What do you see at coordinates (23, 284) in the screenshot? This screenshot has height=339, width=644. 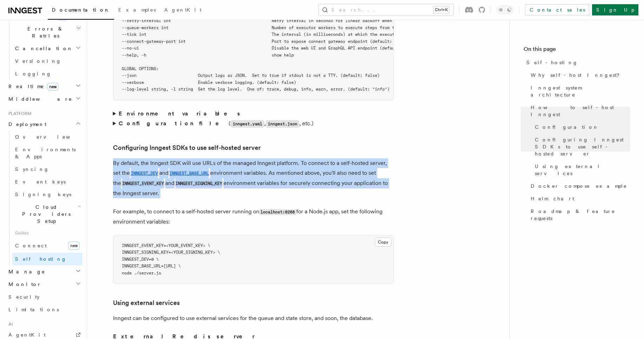 I see `span: Monitor` at bounding box center [23, 284].